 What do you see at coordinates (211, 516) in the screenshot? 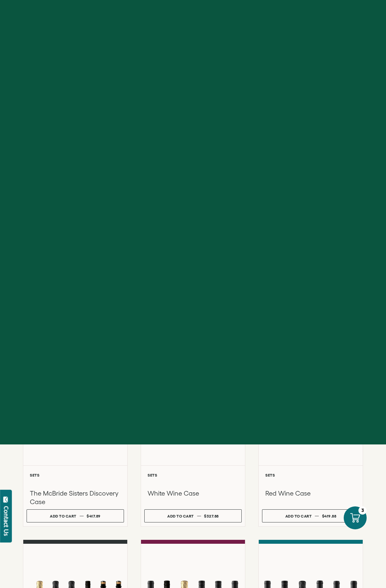
I see `span: $327.88` at bounding box center [211, 516].